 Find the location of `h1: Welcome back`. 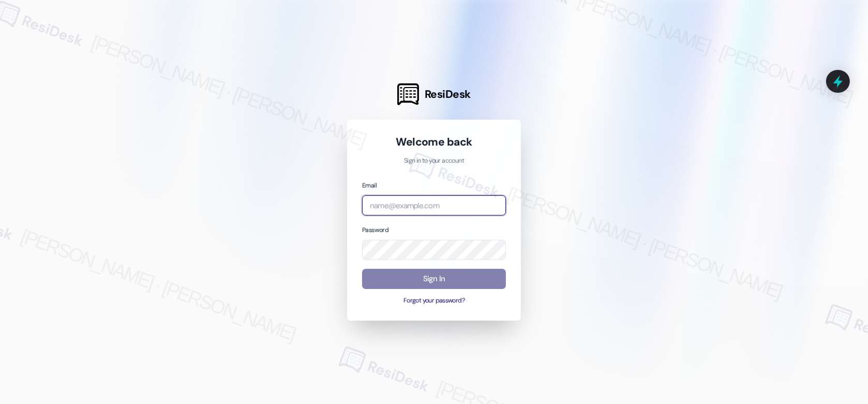

h1: Welcome back is located at coordinates (434, 142).